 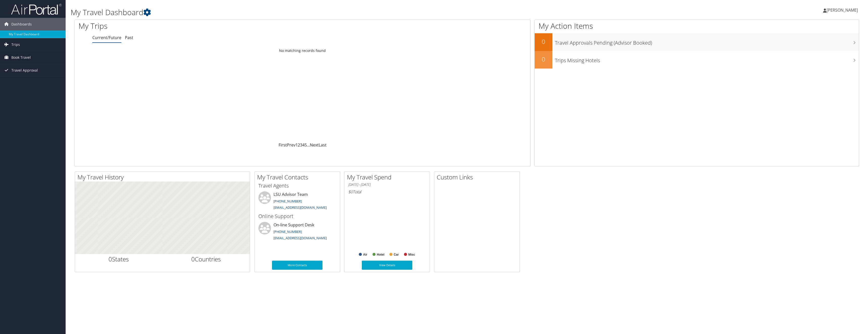 What do you see at coordinates (299, 145) in the screenshot?
I see `a: 2` at bounding box center [299, 145].